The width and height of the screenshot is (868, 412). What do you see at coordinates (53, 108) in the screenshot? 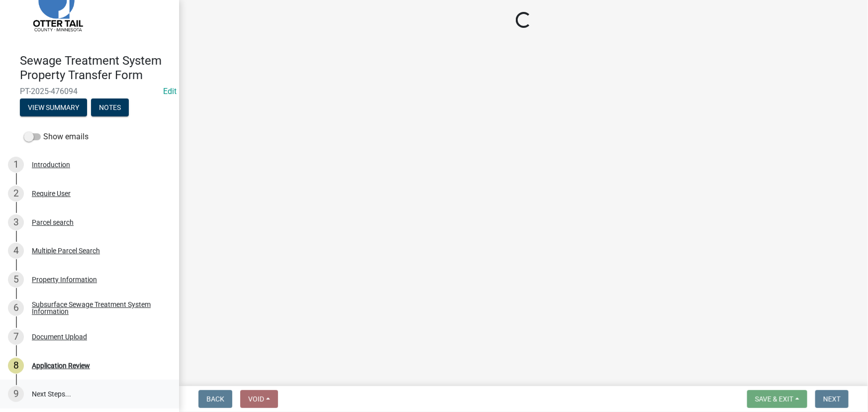
I see `wm-modal-confirm: Summary` at bounding box center [53, 108].